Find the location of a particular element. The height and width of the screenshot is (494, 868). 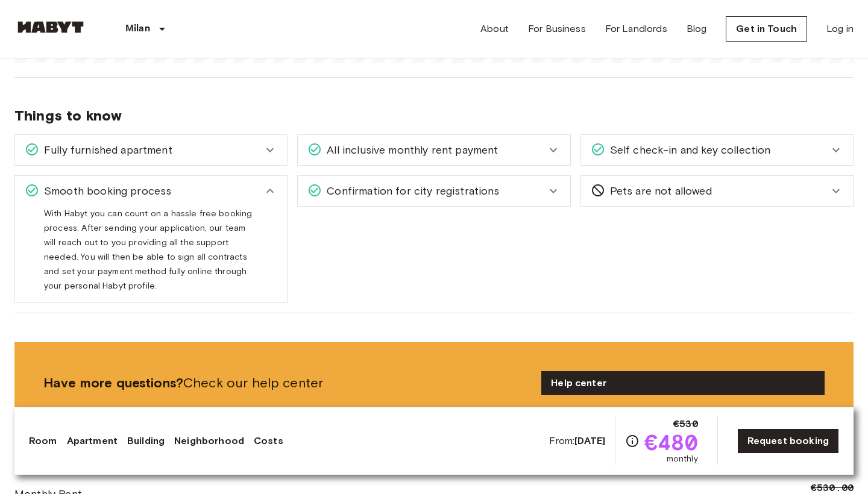

div: Smooth booking process is located at coordinates (151, 191).